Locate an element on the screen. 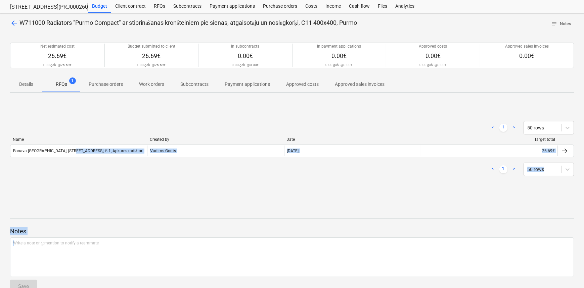 This screenshot has height=288, width=584. div: Name is located at coordinates (79, 140).